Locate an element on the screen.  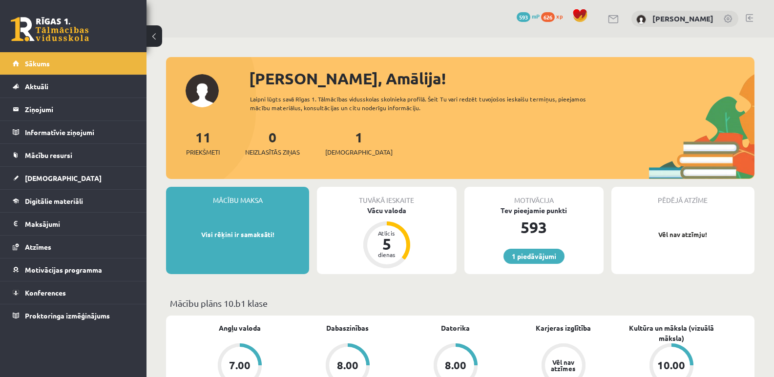
span: 593 is located at coordinates (523, 17).